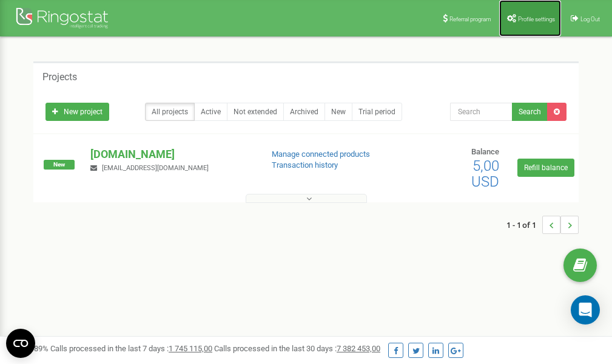 Image resolution: width=612 pixels, height=364 pixels. What do you see at coordinates (191, 348) in the screenshot?
I see `u: 1 745 115,00` at bounding box center [191, 348].